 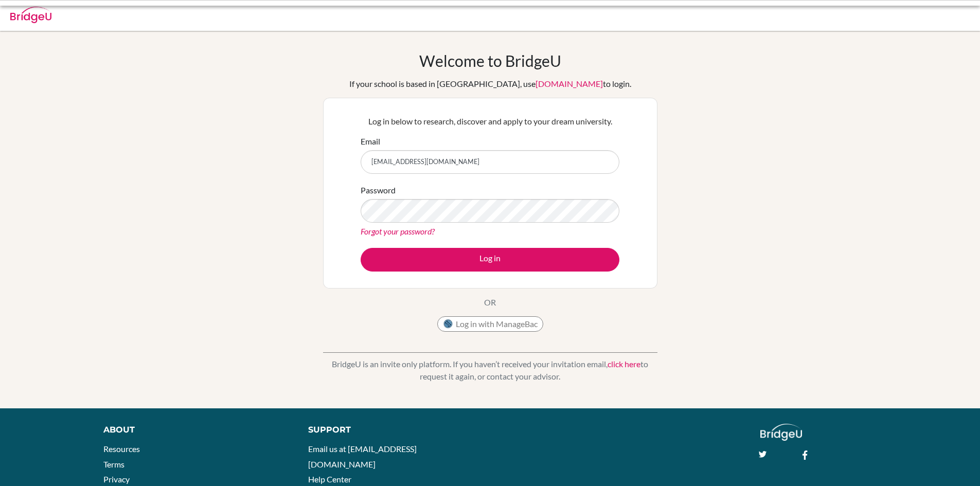 I want to click on a: Help Center, so click(x=330, y=479).